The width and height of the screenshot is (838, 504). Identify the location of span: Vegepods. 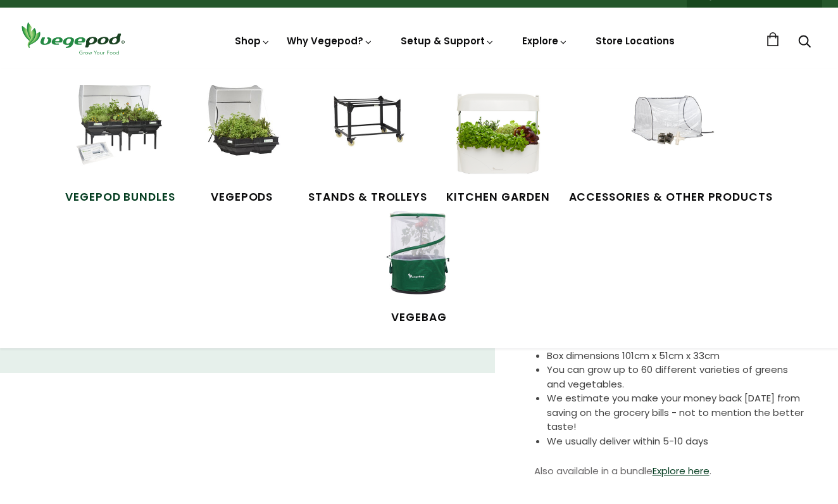
(242, 197).